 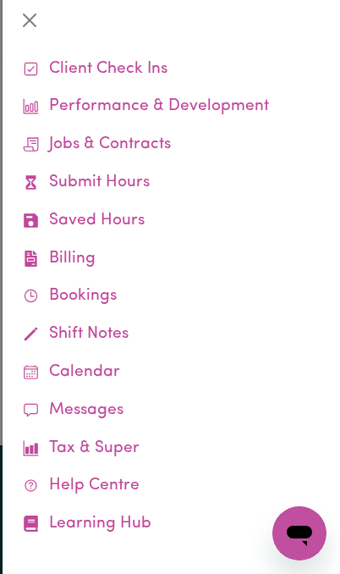 What do you see at coordinates (171, 145) in the screenshot?
I see `a: Jobs & Contracts` at bounding box center [171, 145].